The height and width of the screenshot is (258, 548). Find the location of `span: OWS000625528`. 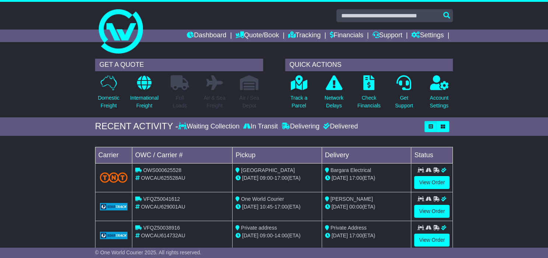

span: OWS000625528 is located at coordinates (163, 170).